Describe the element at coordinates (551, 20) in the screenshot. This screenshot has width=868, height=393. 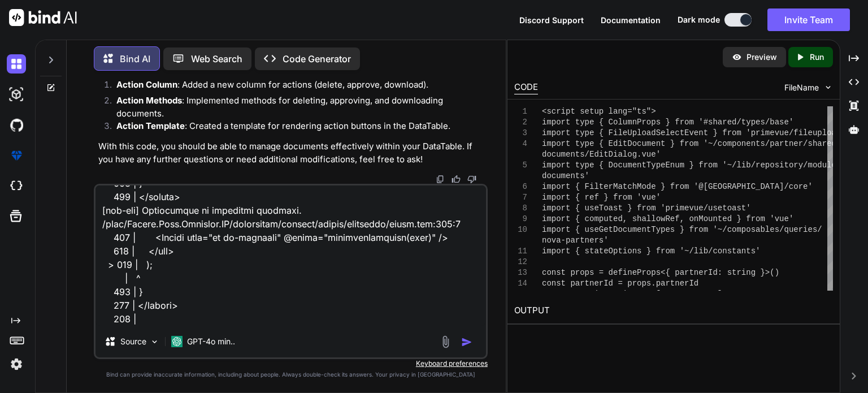
I see `span: Discord Support` at that location.